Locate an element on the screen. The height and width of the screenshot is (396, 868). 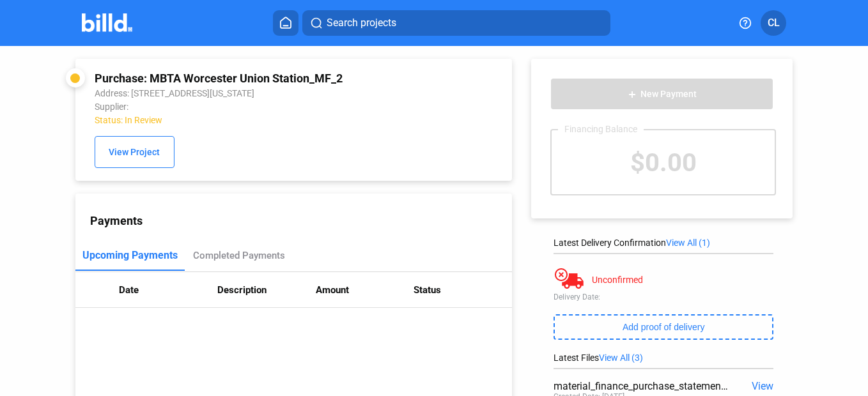
div: Delivery Date: is located at coordinates (663, 297).